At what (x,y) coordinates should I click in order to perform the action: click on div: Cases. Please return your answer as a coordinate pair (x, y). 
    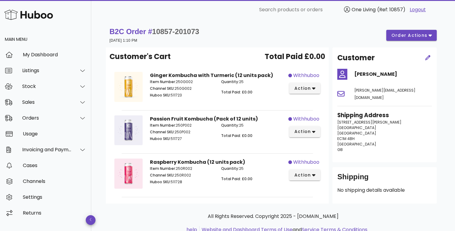
    Looking at the image, I should click on (54, 165).